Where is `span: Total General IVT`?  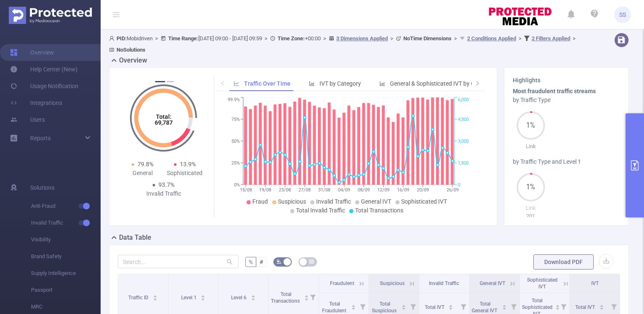 span: Total General IVT is located at coordinates (485, 307).